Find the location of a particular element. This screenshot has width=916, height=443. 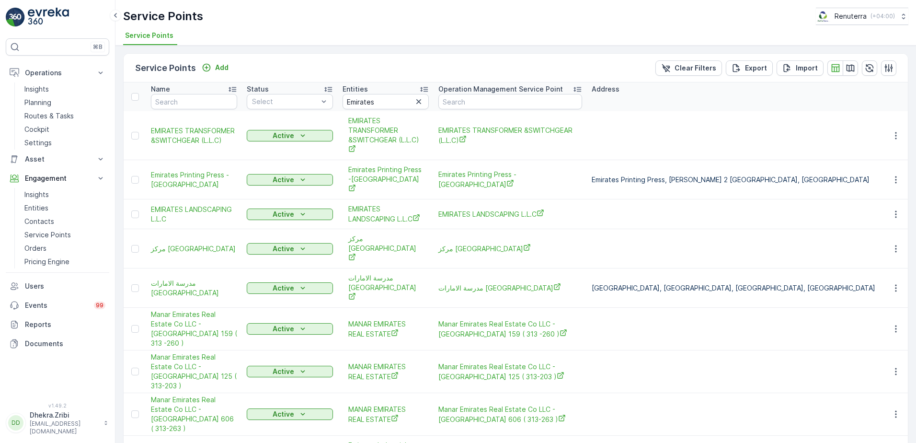

a: Users is located at coordinates (57, 286).